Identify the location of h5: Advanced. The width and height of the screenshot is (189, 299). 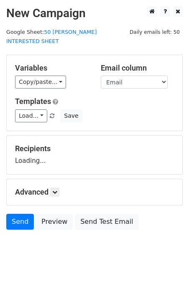
(95, 192).